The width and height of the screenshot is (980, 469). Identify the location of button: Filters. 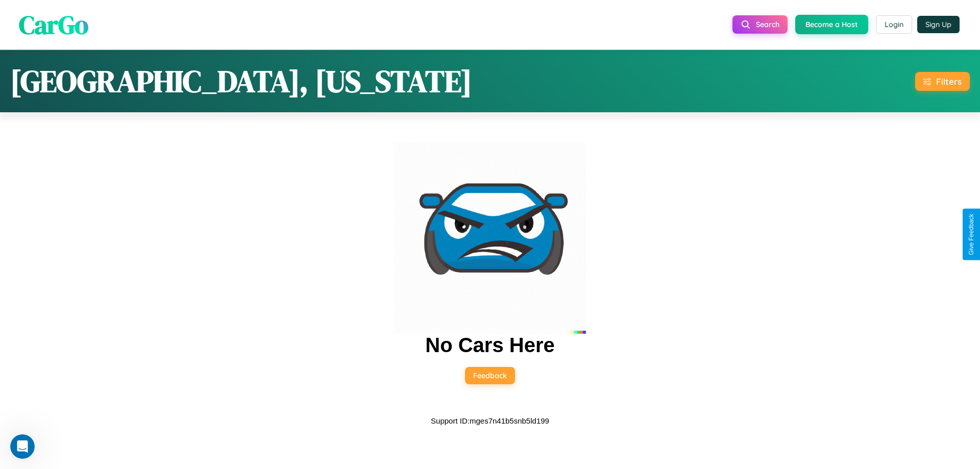
(942, 81).